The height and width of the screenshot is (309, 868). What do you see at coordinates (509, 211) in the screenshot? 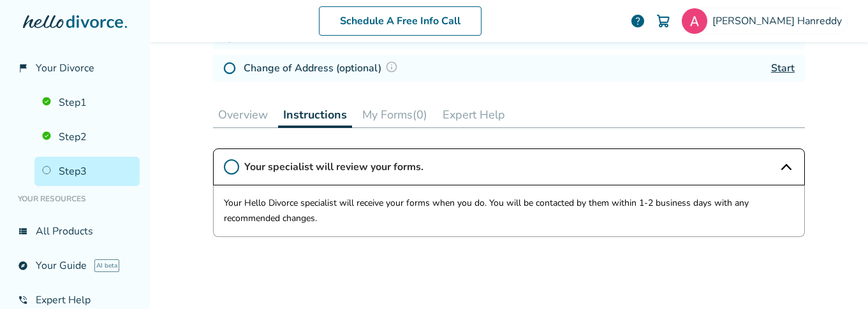
I see `p: Your Hello Divorce specialist will receive your forms when you do. You will be contacted by them ...` at bounding box center [509, 211].